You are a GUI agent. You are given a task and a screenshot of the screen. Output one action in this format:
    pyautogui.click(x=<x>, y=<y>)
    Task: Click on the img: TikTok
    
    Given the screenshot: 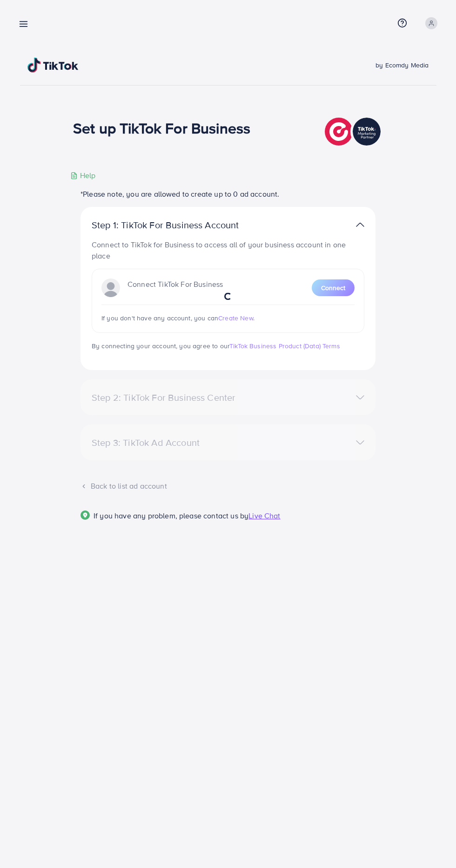 What is the action you would take?
    pyautogui.click(x=53, y=65)
    